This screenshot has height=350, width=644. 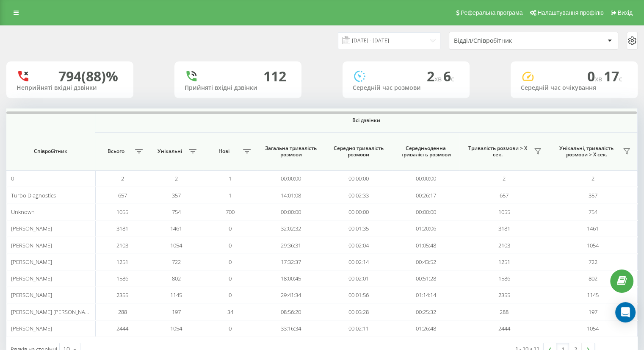 What do you see at coordinates (23, 212) in the screenshot?
I see `span: Unknown` at bounding box center [23, 212].